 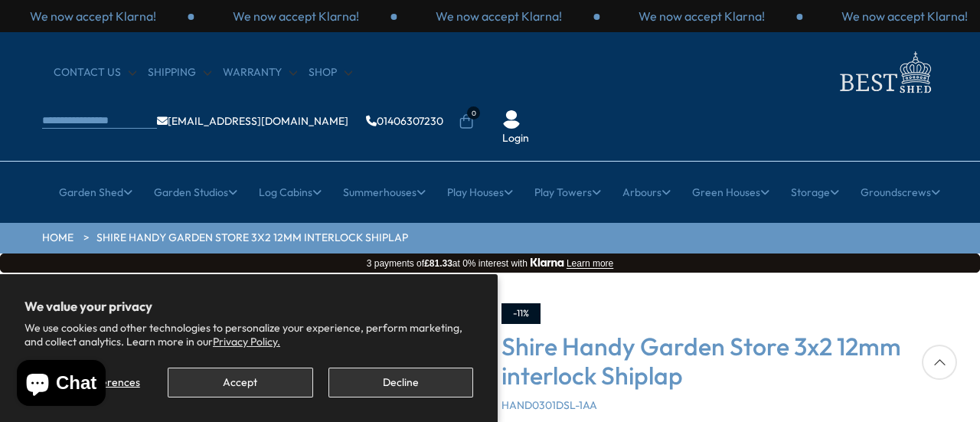 I want to click on a: CONTACT US, so click(x=95, y=73).